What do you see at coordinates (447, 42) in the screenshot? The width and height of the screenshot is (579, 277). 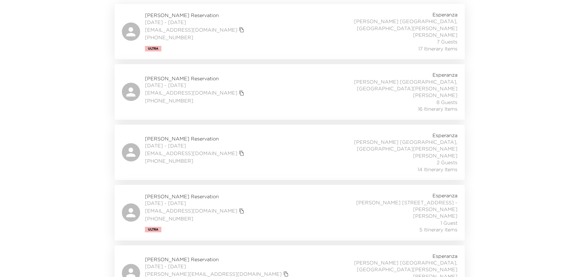 I see `span: 7 Guests` at bounding box center [447, 42].